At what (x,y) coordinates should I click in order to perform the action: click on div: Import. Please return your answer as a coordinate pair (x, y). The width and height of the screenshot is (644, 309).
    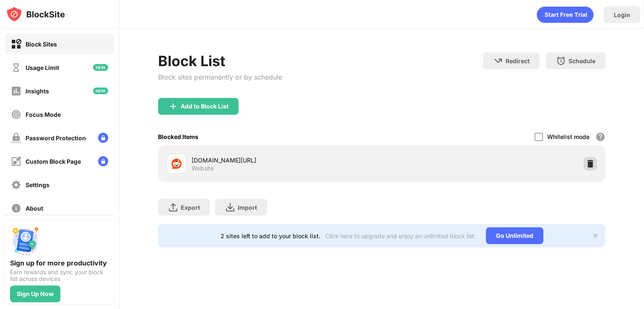
    Looking at the image, I should click on (247, 207).